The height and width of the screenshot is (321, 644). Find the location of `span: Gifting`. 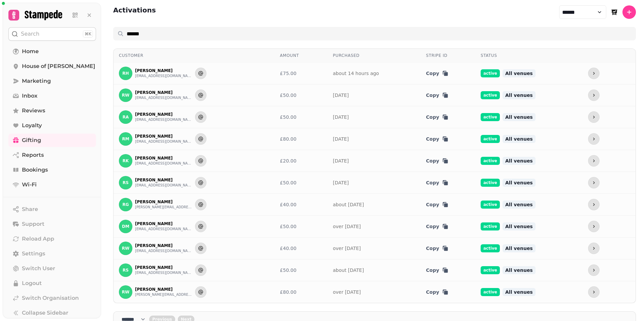

span: Gifting is located at coordinates (32, 140).